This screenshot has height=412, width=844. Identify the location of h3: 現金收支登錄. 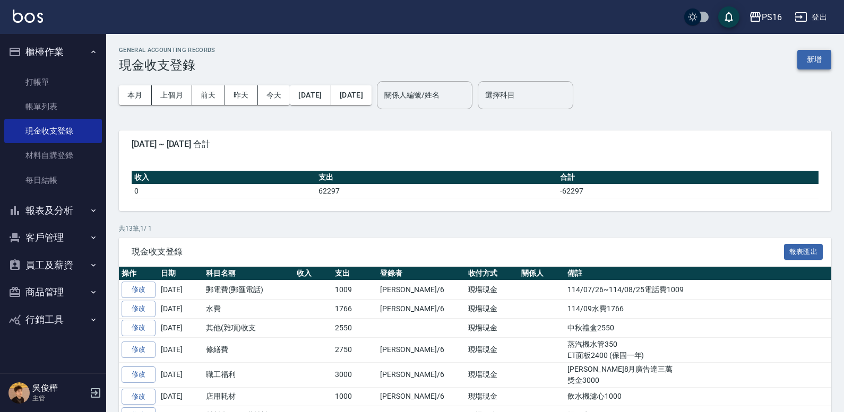
(167, 65).